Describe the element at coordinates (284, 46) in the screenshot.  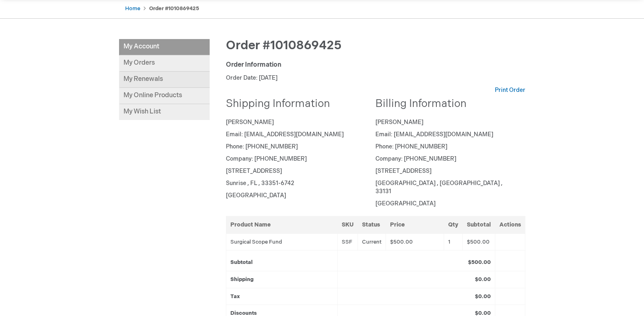
I see `span: Order #1010869425` at that location.